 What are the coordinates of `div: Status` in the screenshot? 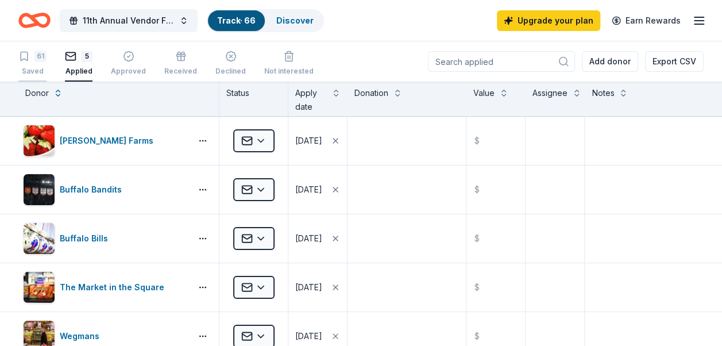 It's located at (254, 99).